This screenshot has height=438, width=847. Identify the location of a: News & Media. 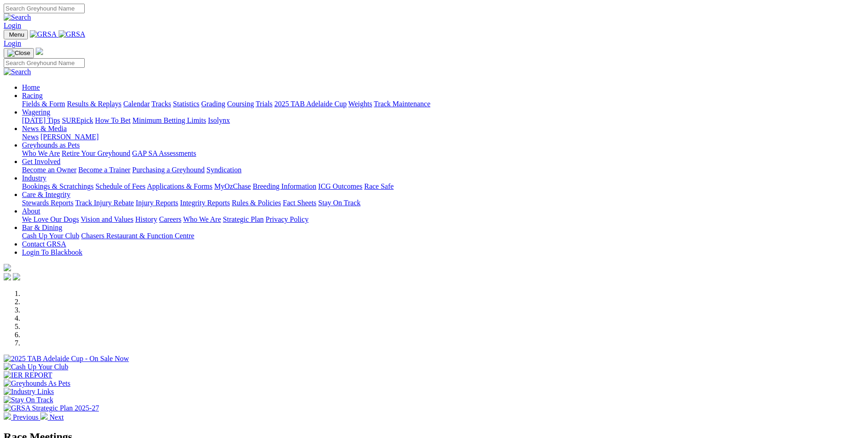
(44, 128).